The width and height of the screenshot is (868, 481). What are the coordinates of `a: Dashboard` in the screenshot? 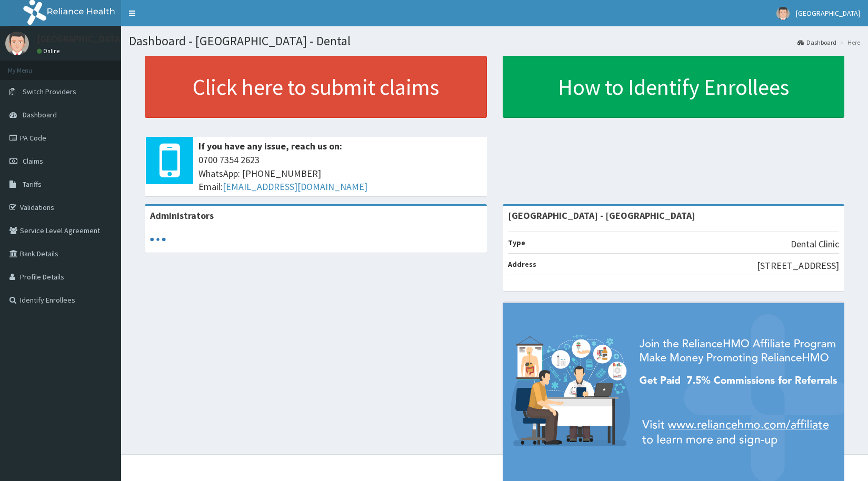 It's located at (817, 42).